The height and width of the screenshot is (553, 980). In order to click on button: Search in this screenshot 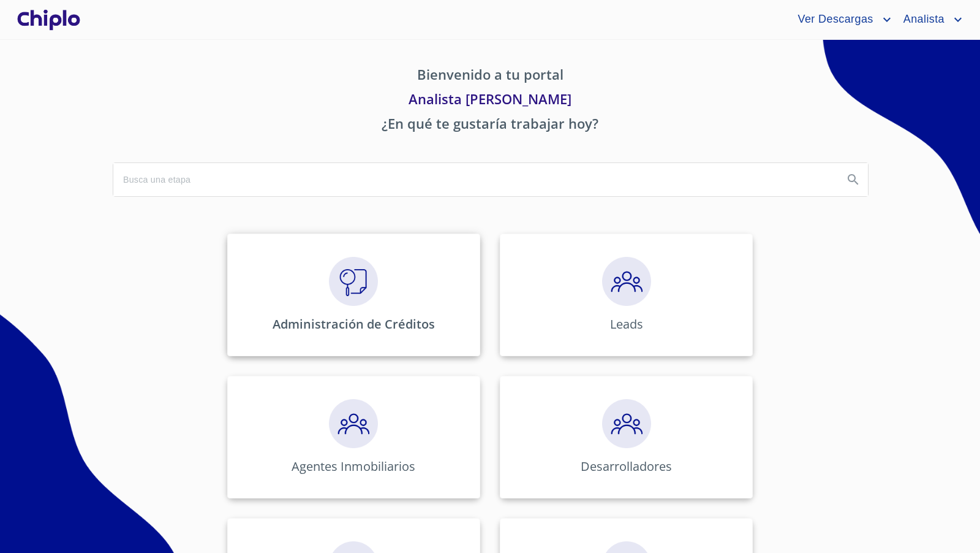, I will do `click(853, 180)`.